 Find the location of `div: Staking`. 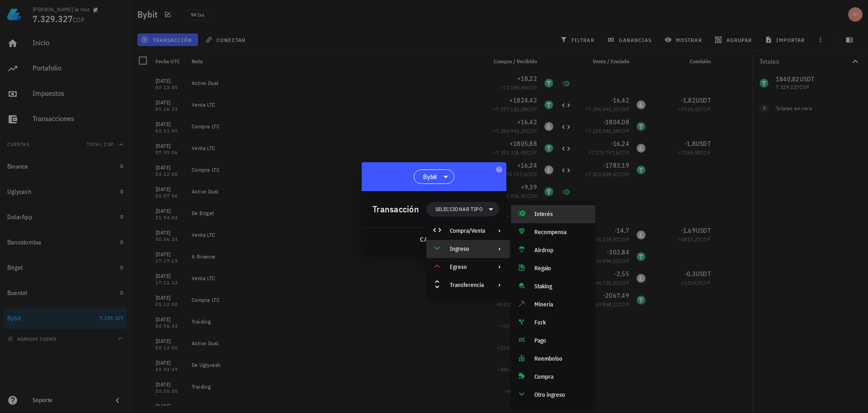

div: Staking is located at coordinates (561, 286).